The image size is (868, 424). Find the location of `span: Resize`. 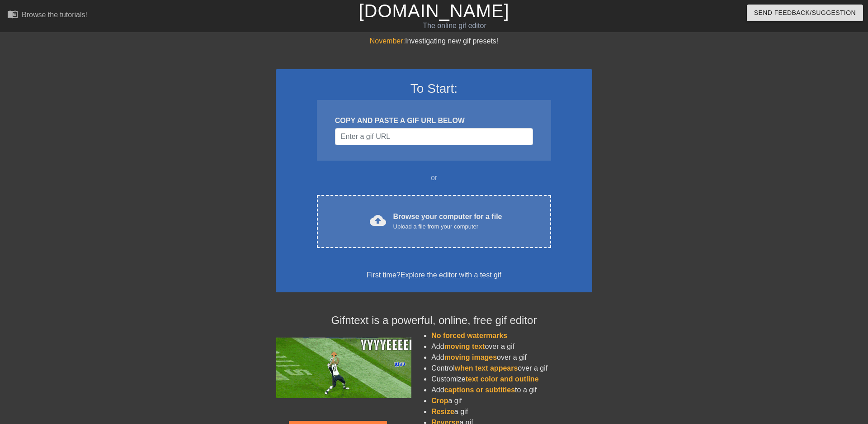

span: Resize is located at coordinates (442, 411).